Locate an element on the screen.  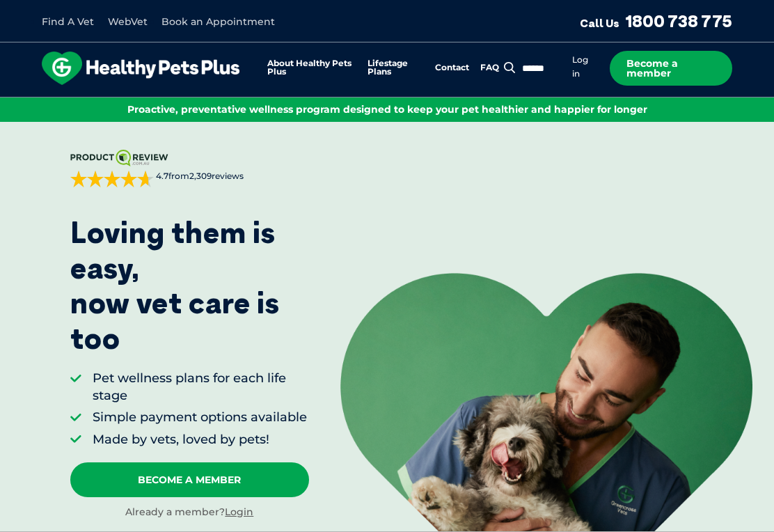
a: WebVet is located at coordinates (128, 21).